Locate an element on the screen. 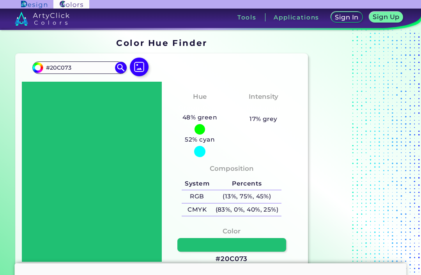 This screenshot has height=275, width=421. h5: Percents is located at coordinates (247, 184).